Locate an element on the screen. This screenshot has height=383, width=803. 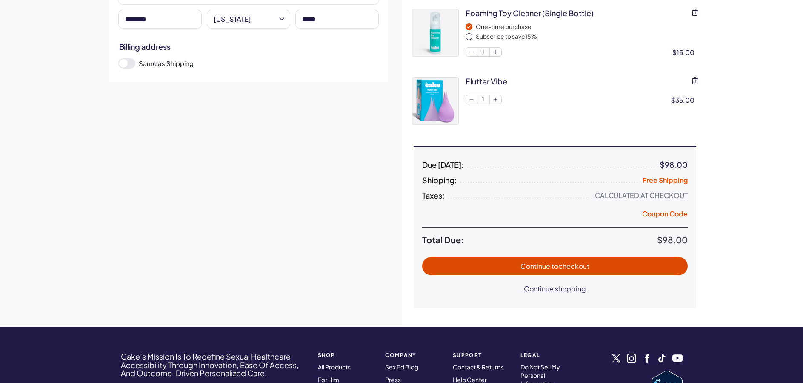
button: Coupon Code is located at coordinates (665, 215).